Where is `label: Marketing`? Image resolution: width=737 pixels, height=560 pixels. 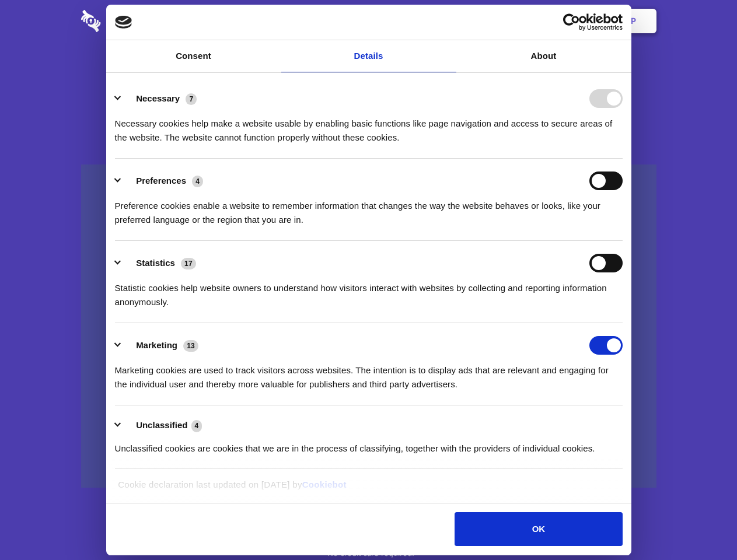 label: Marketing is located at coordinates (157, 344).